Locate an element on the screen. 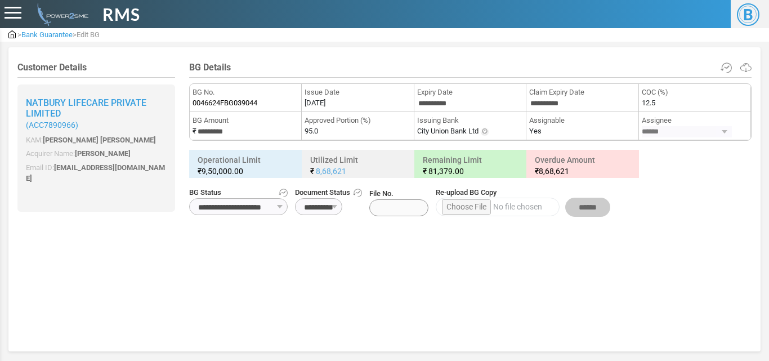 This screenshot has width=769, height=361. span: RMS is located at coordinates (121, 14).